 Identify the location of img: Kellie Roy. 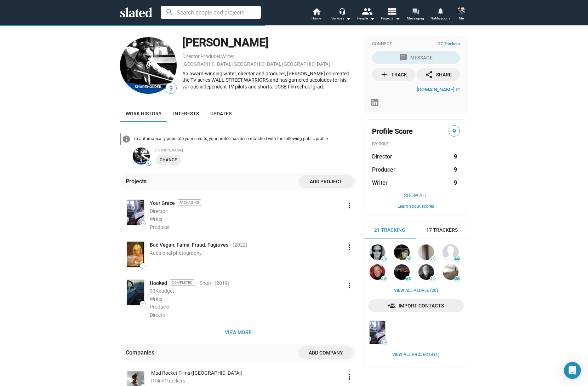
(402, 252).